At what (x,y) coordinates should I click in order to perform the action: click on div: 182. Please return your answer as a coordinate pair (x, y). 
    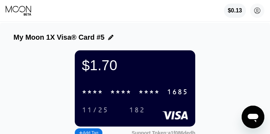
    Looking at the image, I should click on (137, 110).